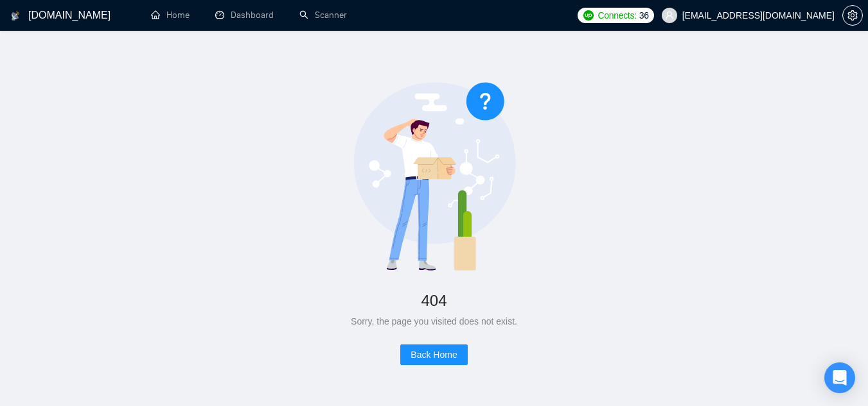 This screenshot has width=868, height=406. What do you see at coordinates (617, 15) in the screenshot?
I see `span: Connects:` at bounding box center [617, 15].